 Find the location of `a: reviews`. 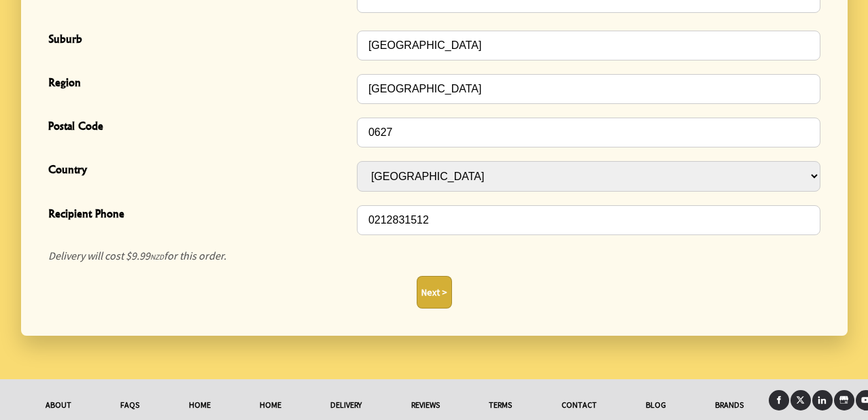

a: reviews is located at coordinates (425, 405).